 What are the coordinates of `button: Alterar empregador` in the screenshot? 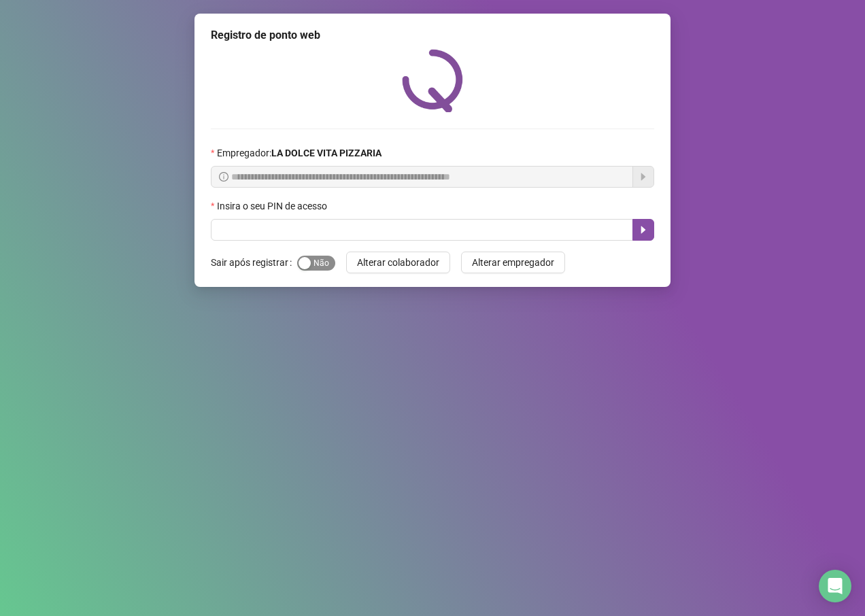 It's located at (512, 262).